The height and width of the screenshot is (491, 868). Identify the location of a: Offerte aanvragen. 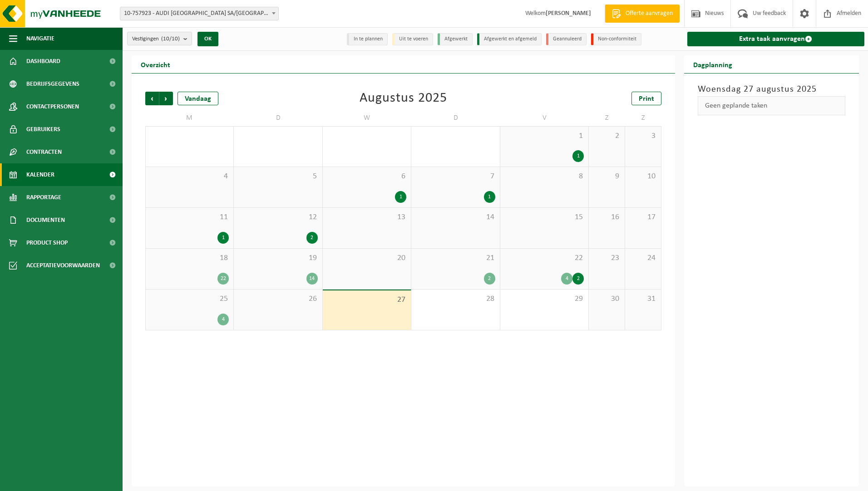
(642, 13).